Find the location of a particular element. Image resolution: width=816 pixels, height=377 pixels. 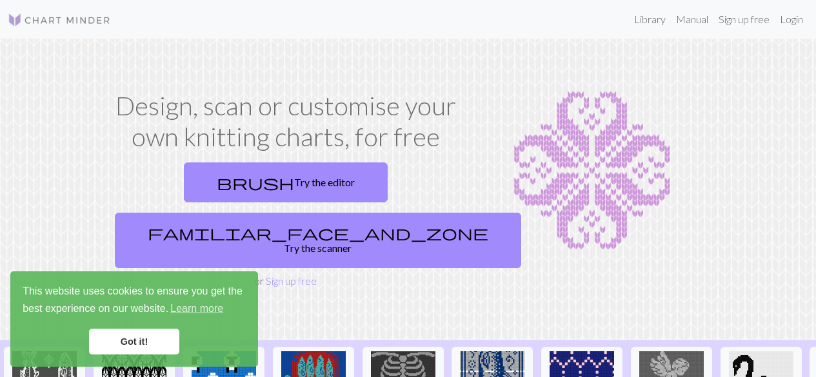

a: learn more about cookies is located at coordinates (197, 309).